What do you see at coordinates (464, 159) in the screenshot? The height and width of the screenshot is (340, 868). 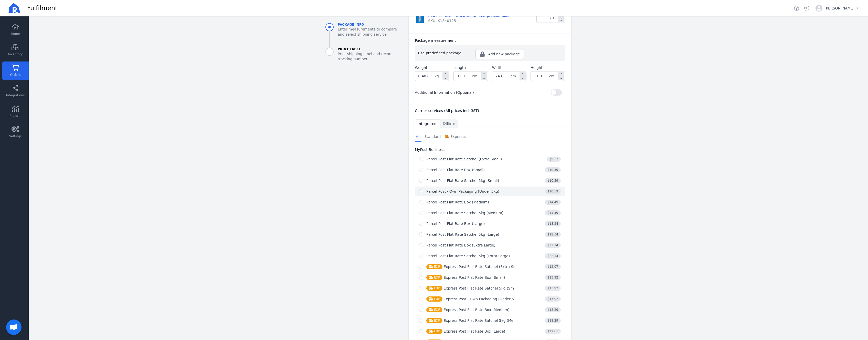 I see `div: Parcel Post Flat Rate Satchel (Extra Small)` at bounding box center [464, 159].